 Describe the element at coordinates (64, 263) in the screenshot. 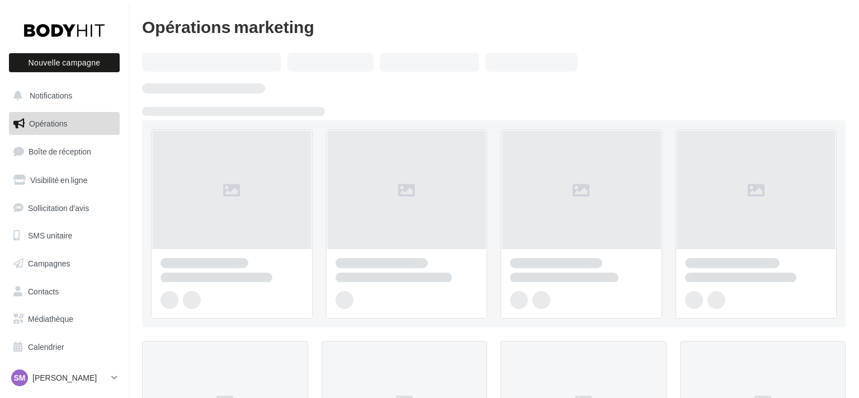

I see `a: Campagnes` at that location.